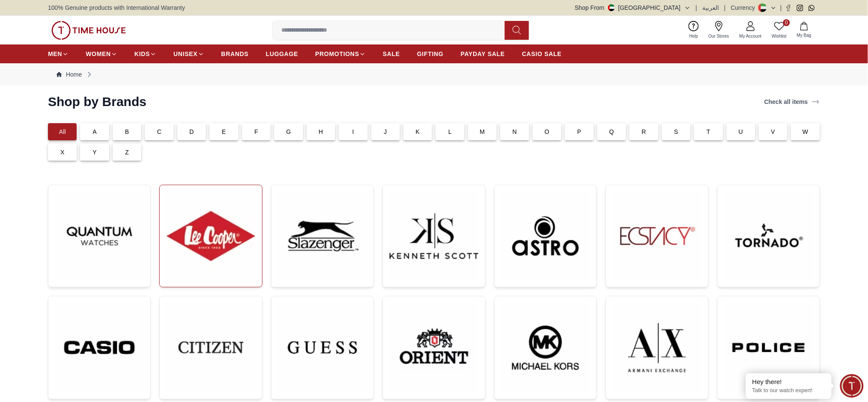  What do you see at coordinates (235, 54) in the screenshot?
I see `span: BRANDS` at bounding box center [235, 54].